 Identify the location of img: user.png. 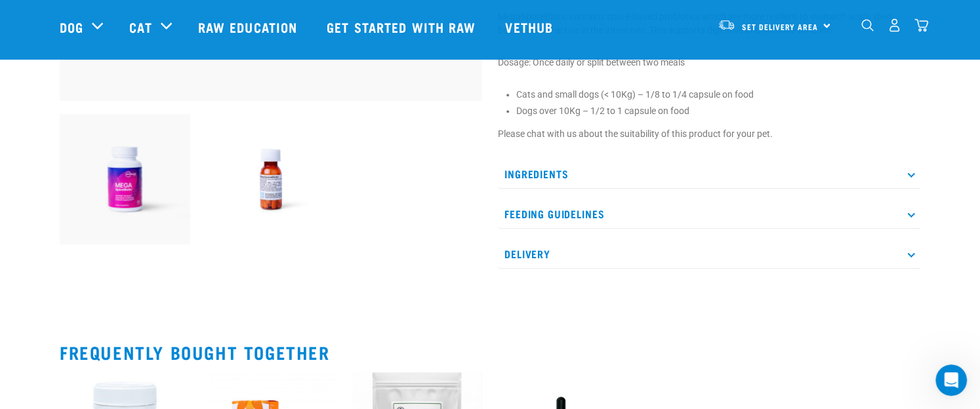
(894, 25).